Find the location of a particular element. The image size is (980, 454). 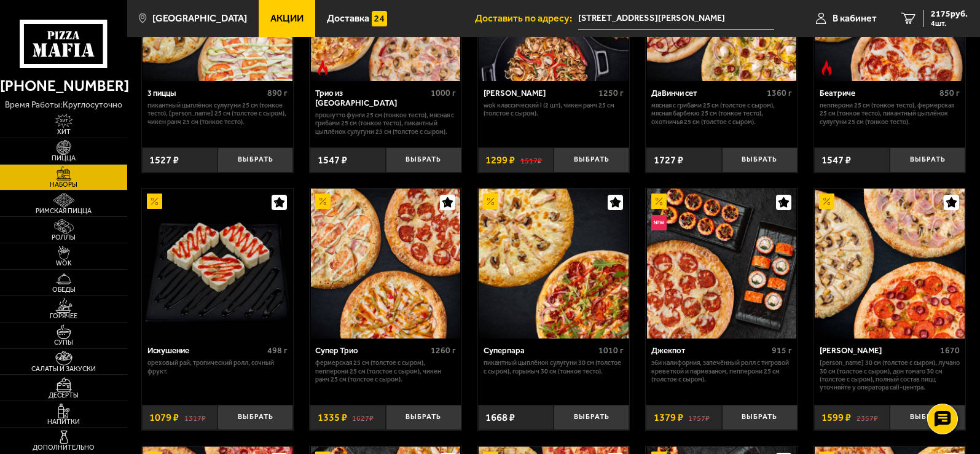

span: 1260 г is located at coordinates (443, 350).